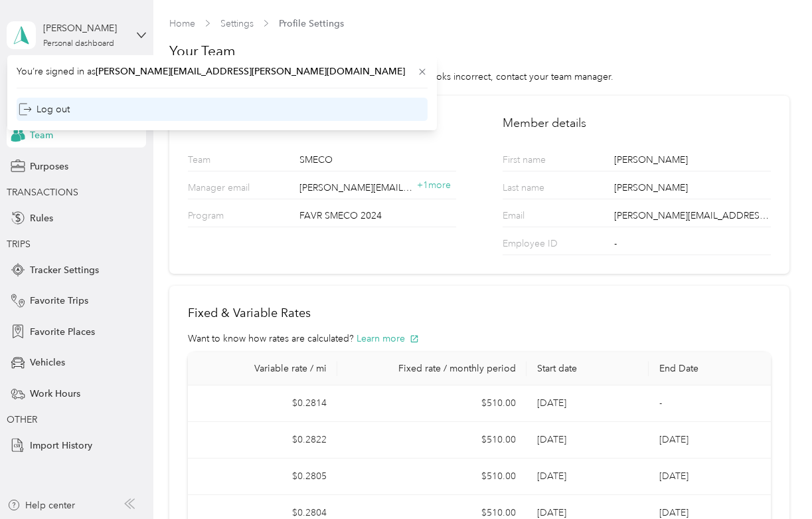  I want to click on th: Variable rate / mi, so click(262, 369).